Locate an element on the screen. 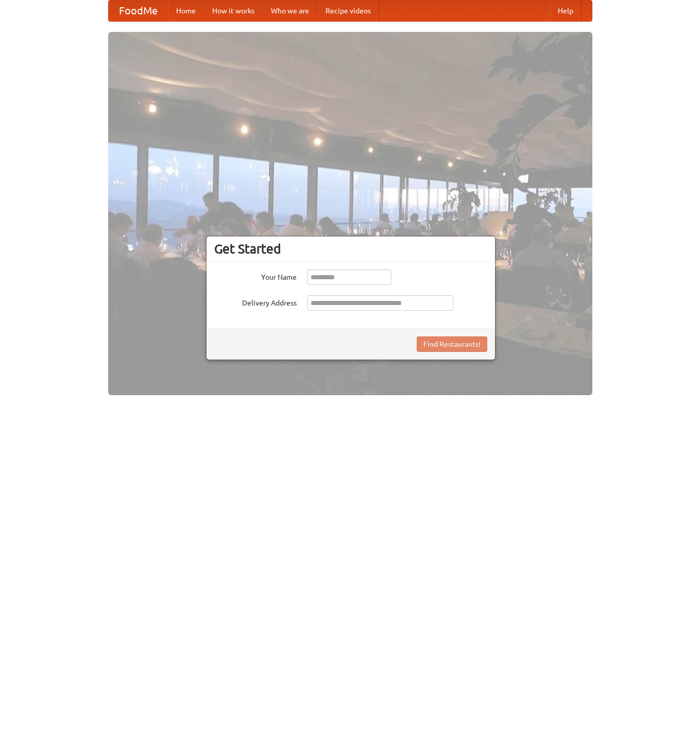 The width and height of the screenshot is (700, 729). a: FoodMe is located at coordinates (138, 11).